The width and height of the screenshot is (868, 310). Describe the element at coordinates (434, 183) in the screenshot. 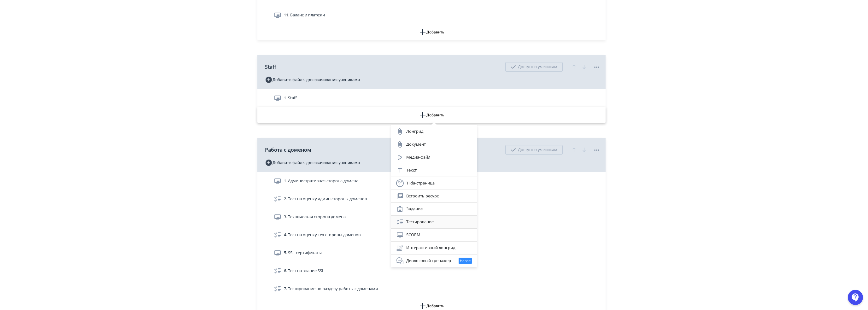

I see `div: Tilda-страница` at that location.